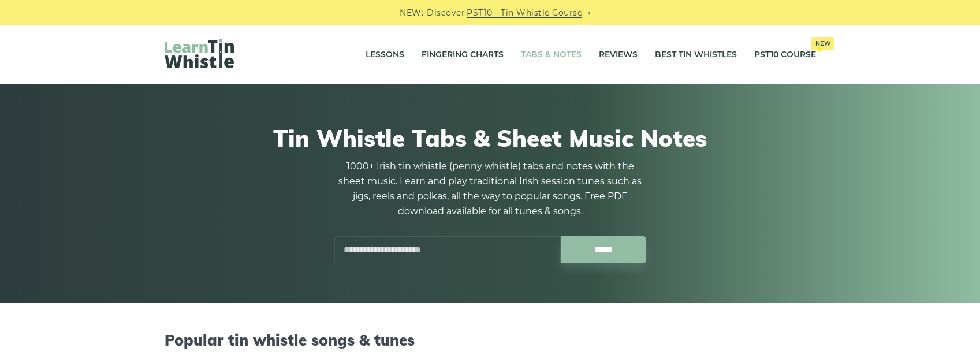  What do you see at coordinates (491, 339) in the screenshot?
I see `h2: Popular tin whistle songs & tunes` at bounding box center [491, 339].